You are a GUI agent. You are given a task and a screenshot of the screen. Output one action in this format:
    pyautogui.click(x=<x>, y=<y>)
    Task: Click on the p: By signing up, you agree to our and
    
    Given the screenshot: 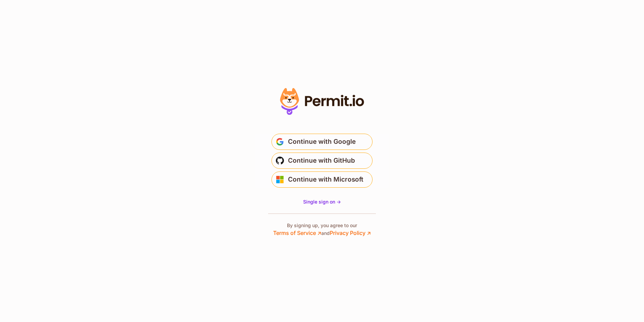 What is the action you would take?
    pyautogui.click(x=322, y=230)
    